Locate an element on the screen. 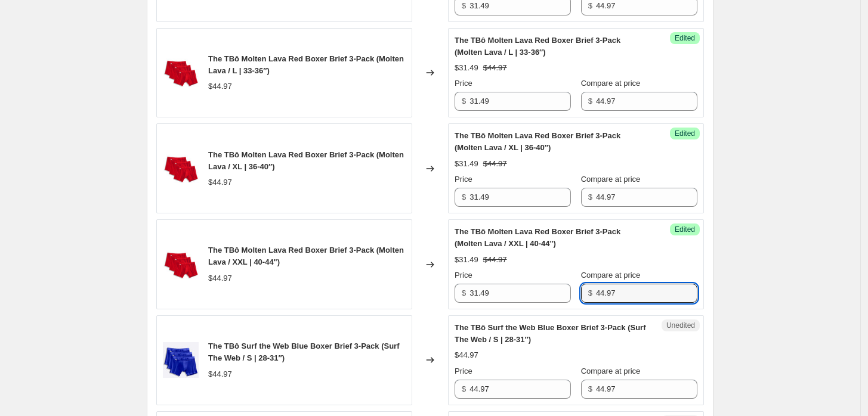 The width and height of the screenshot is (868, 416). img: Blue_Boxer_Brief_Surf_the_Web_3_Pack_Product_Image_82a3dea0-fbb3-4656-b88d-5178b9c6b6f2_80x.jpg is located at coordinates (181, 360).